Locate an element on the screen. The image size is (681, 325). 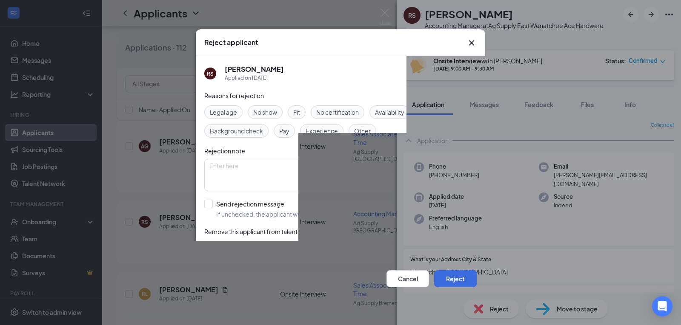
span: Reasons for rejection is located at coordinates (234, 96).